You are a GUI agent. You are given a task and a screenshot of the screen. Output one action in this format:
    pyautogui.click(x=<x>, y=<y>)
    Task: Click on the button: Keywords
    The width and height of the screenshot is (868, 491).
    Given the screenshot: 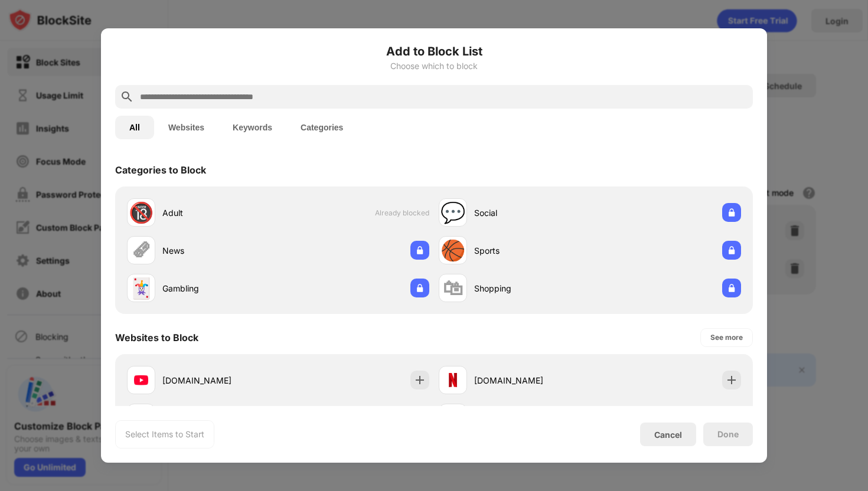 What is the action you would take?
    pyautogui.click(x=252, y=128)
    